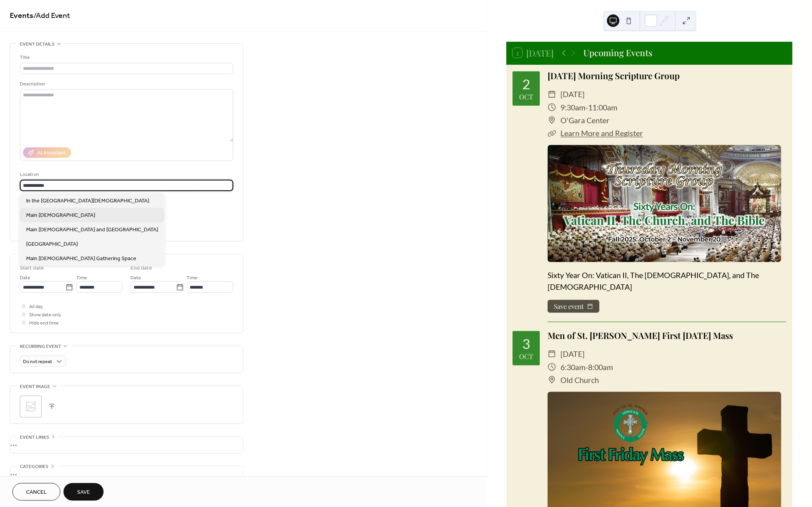  What do you see at coordinates (618, 53) in the screenshot?
I see `div: Upcoming Events` at bounding box center [618, 53].